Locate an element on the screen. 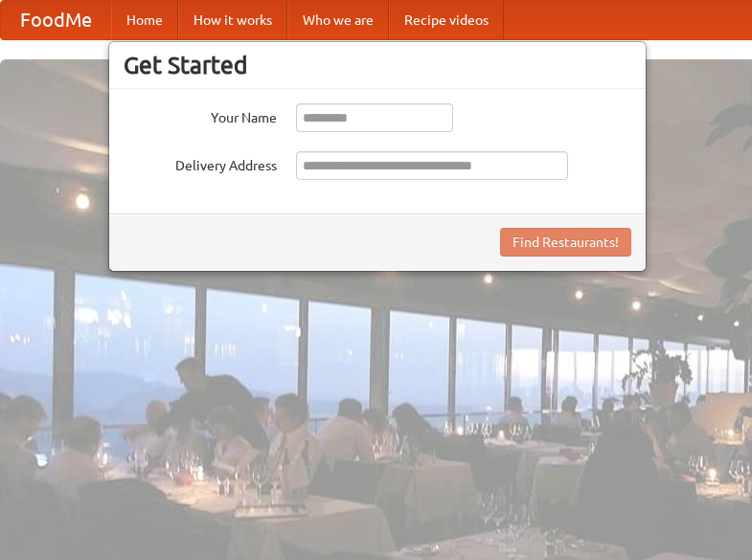 The image size is (752, 560). a: FoodMe is located at coordinates (56, 20).